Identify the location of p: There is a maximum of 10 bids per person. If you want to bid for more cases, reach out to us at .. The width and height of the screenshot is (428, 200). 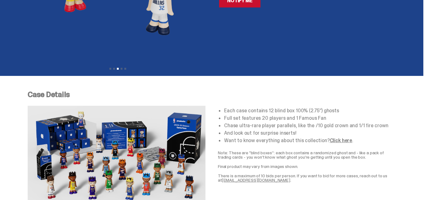
(307, 178).